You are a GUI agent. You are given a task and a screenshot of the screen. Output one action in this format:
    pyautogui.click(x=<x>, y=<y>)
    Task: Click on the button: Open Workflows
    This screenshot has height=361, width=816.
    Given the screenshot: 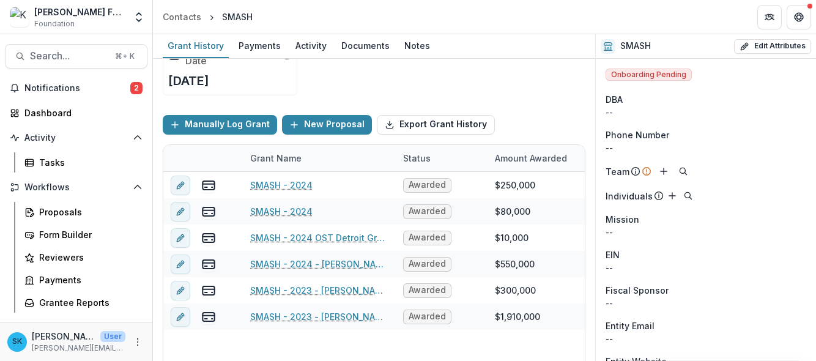 What is the action you would take?
    pyautogui.click(x=76, y=187)
    